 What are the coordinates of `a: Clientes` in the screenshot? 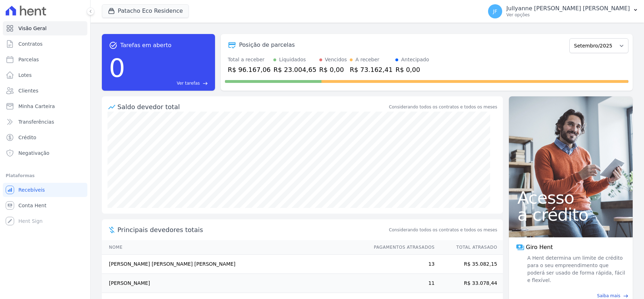 It's located at (45, 91).